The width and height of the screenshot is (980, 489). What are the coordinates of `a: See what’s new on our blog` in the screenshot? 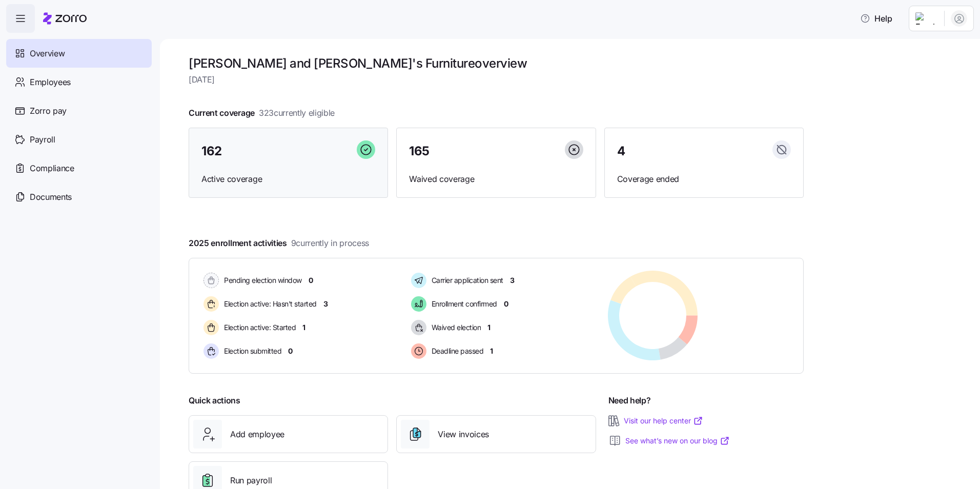 It's located at (678, 441).